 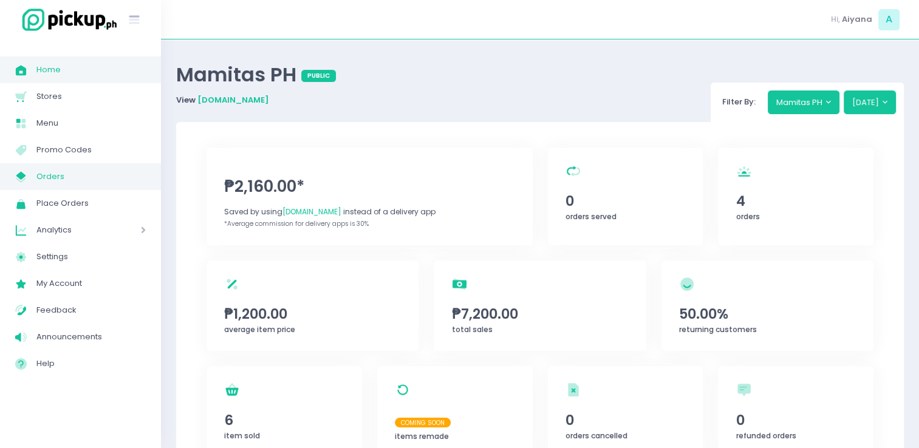 What do you see at coordinates (472, 329) in the screenshot?
I see `span: total sales` at bounding box center [472, 329].